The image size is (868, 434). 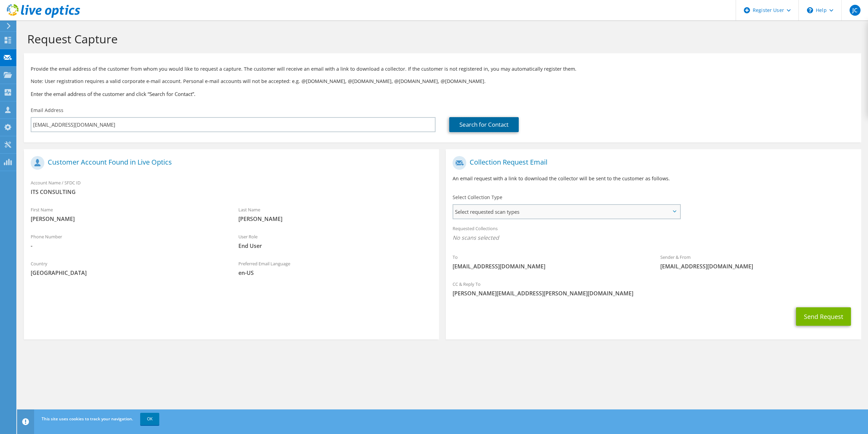 I want to click on svg: \n, so click(x=810, y=11).